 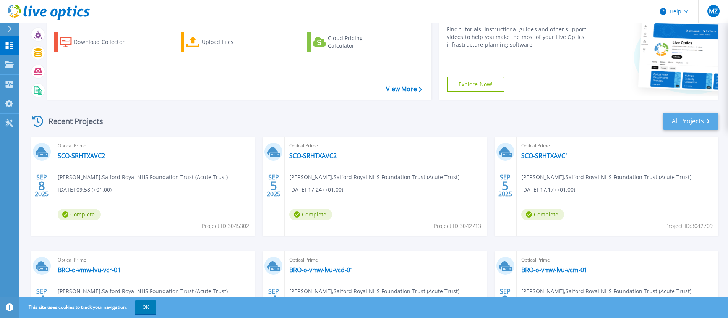 I want to click on div: Upload Files, so click(x=232, y=42).